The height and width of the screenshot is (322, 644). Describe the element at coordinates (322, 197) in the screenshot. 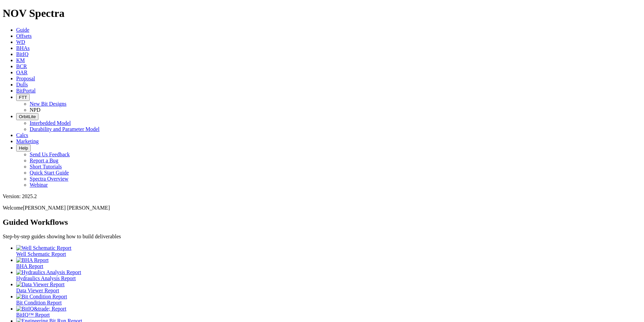

I see `div: Version: 2025.2` at that location.